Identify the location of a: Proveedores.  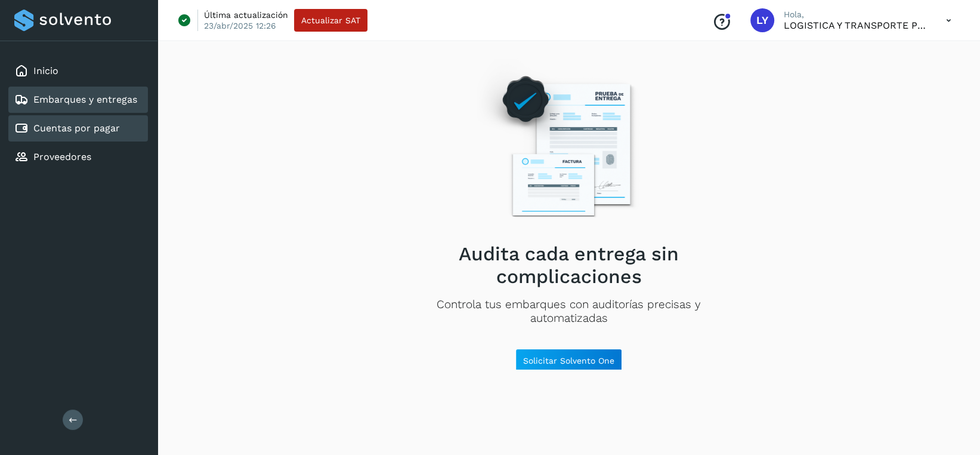
(62, 156).